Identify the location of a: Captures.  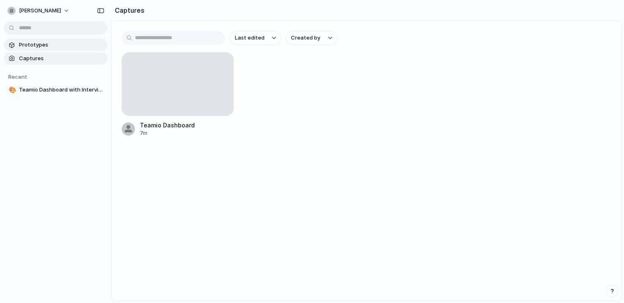
(56, 59).